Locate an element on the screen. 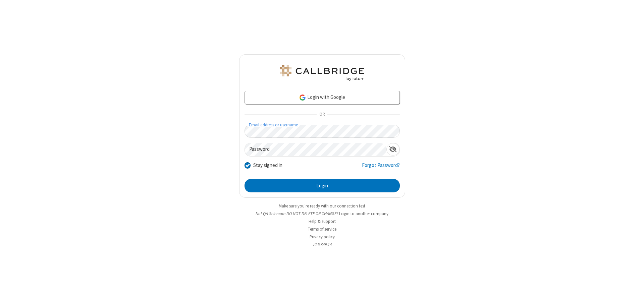  a: Help & support is located at coordinates (322, 221).